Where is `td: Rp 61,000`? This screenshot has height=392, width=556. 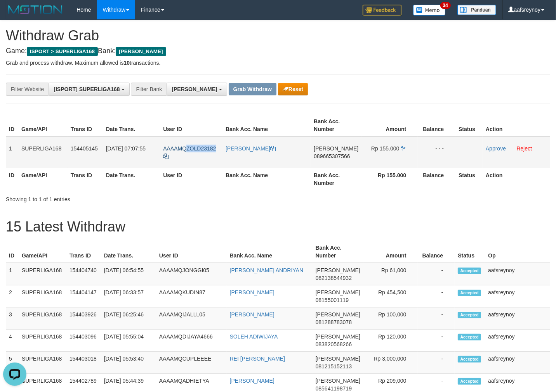 td: Rp 61,000 is located at coordinates (391, 274).